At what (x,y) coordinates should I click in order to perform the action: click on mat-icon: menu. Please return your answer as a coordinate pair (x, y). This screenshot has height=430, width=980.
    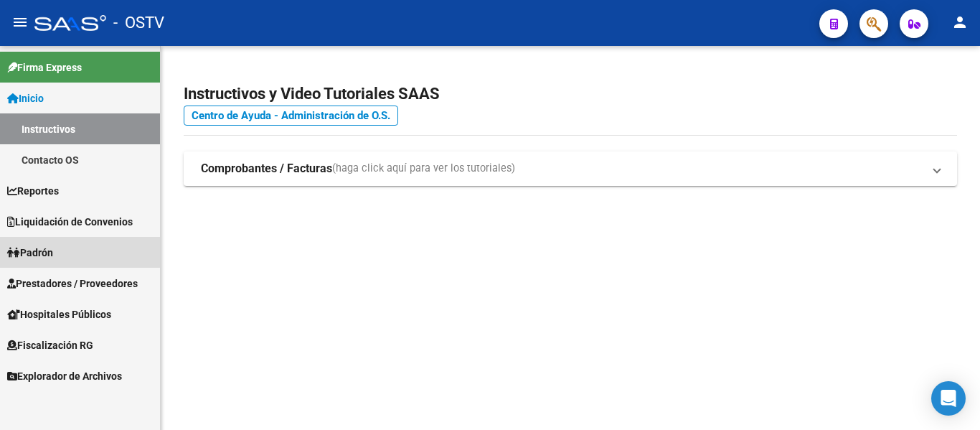
    Looking at the image, I should click on (20, 22).